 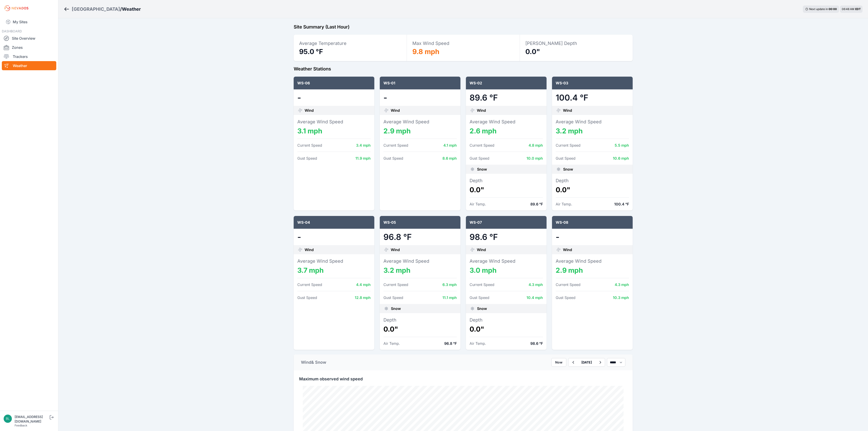 I want to click on div: Maximum observed wind speed, so click(x=463, y=376).